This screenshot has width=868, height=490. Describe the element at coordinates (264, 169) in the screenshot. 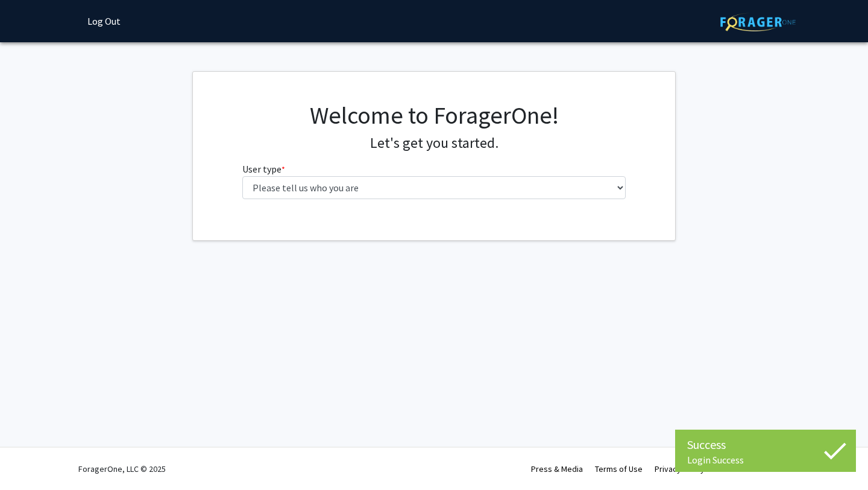

I see `label: User type` at that location.